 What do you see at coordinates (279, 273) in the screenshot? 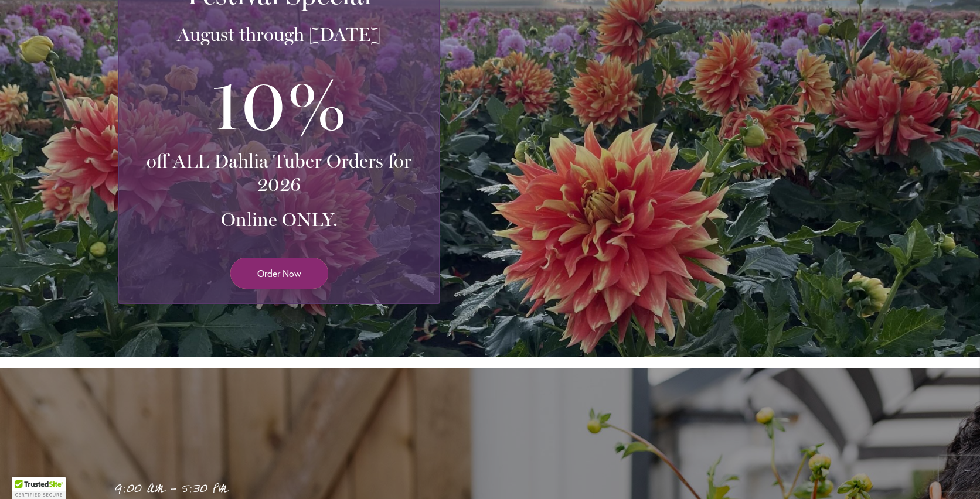
I see `a: Order Now` at bounding box center [279, 273].